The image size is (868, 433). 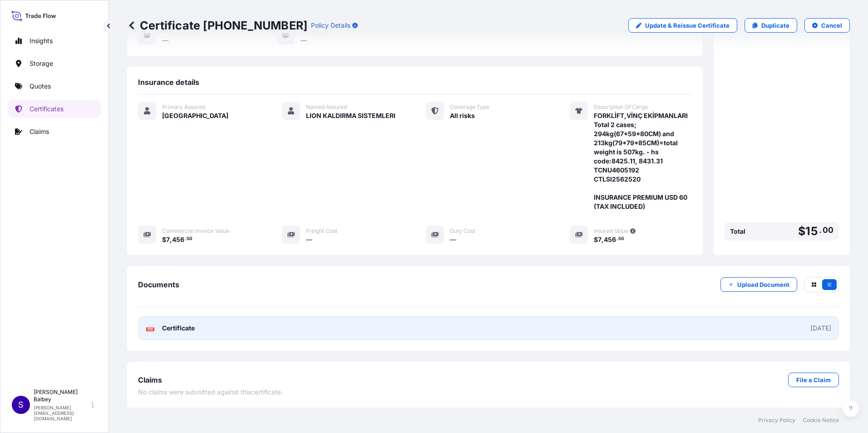 I want to click on span: Description Of Cargo, so click(x=620, y=107).